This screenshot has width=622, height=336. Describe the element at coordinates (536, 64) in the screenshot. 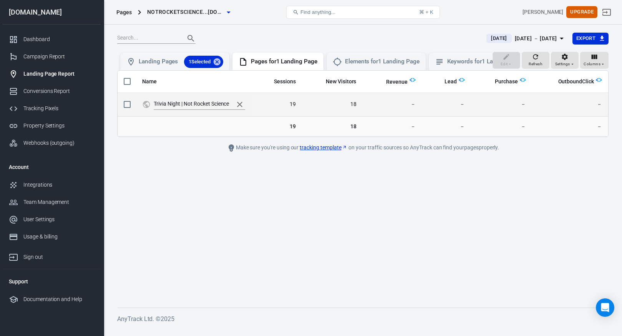

I see `span: Refresh` at that location.